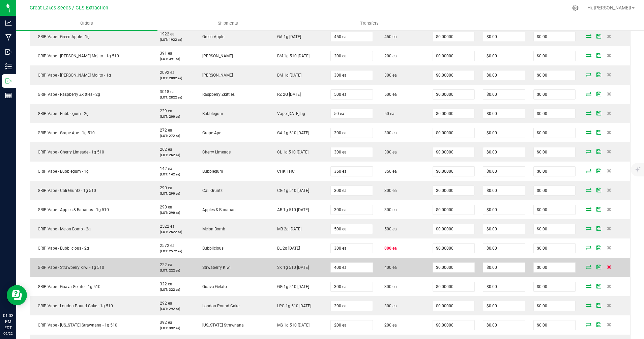  What do you see at coordinates (8, 333) in the screenshot?
I see `p: 09/22` at bounding box center [8, 333].